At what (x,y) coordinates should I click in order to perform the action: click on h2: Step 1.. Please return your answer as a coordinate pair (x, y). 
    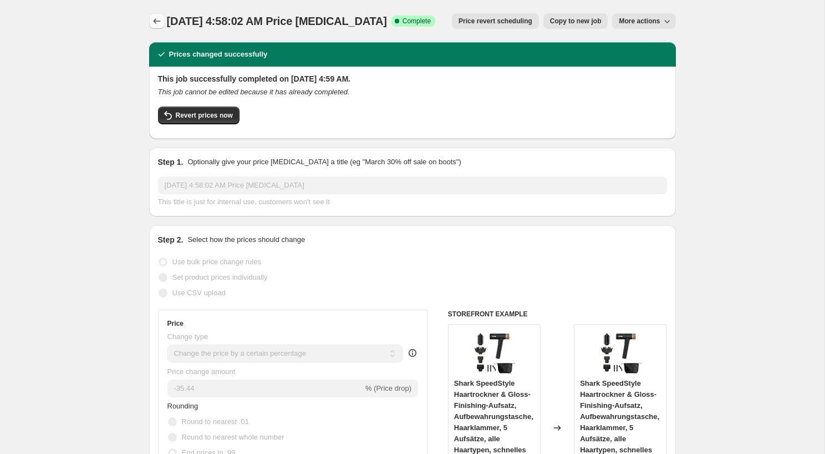
    Looking at the image, I should click on (171, 162).